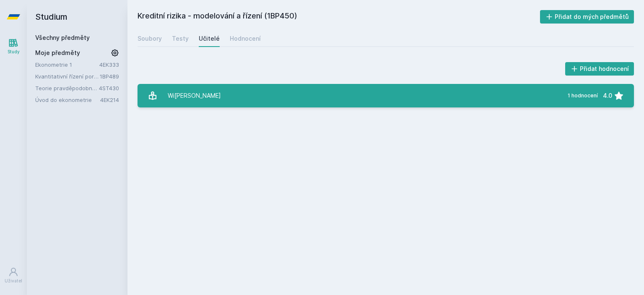 Image resolution: width=644 pixels, height=295 pixels. What do you see at coordinates (13, 46) in the screenshot?
I see `a: Study` at bounding box center [13, 46].